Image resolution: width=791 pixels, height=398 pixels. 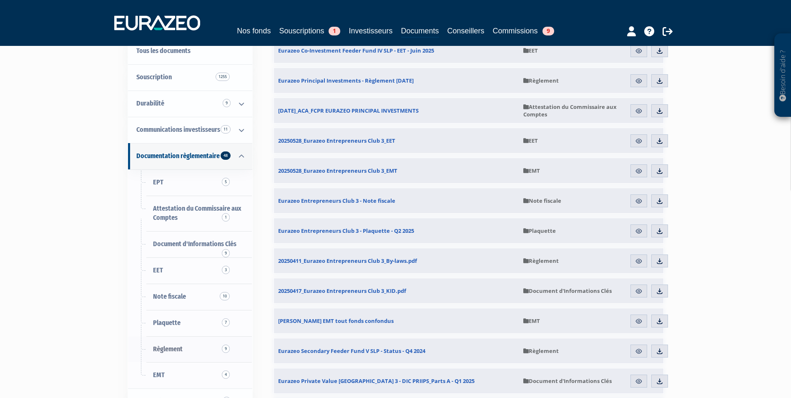 I want to click on a: 20250528_Eurazeo Entrepreneurs Club 3_EMT, so click(x=397, y=171).